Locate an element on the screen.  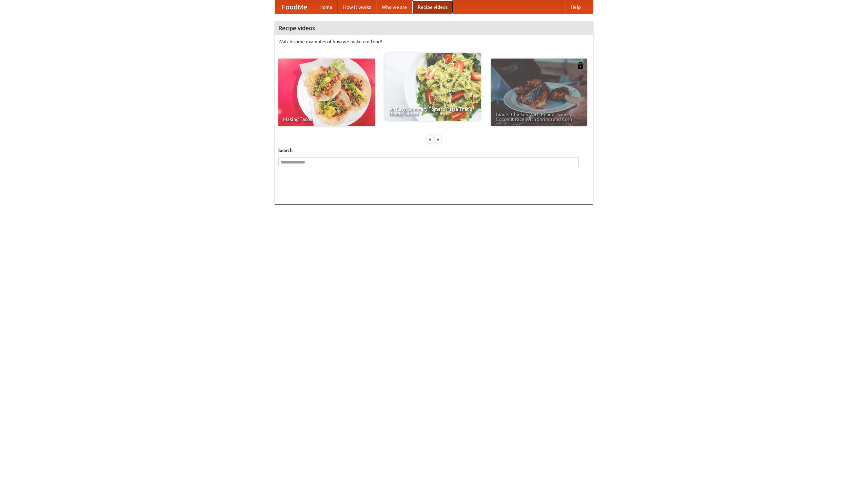
h5: Search is located at coordinates (434, 151).